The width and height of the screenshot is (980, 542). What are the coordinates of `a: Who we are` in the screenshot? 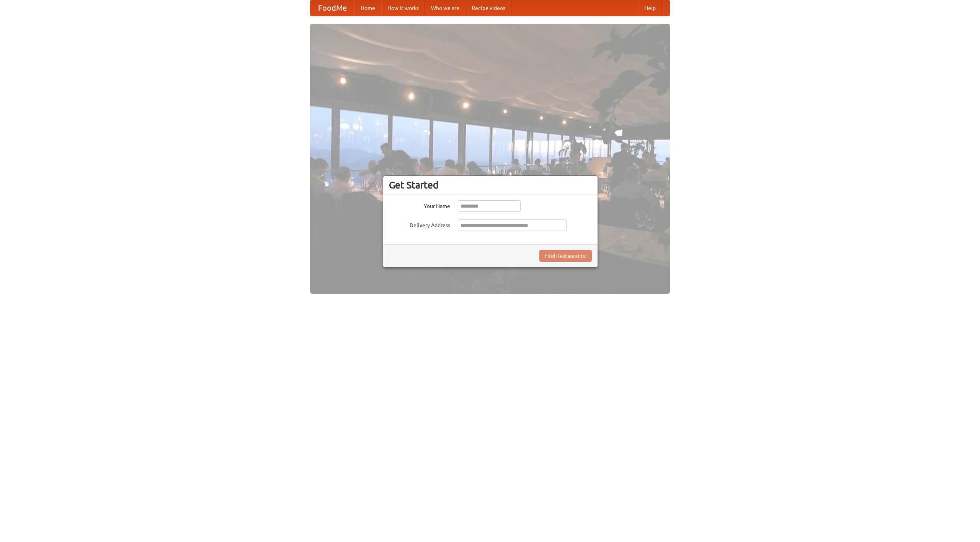 It's located at (445, 8).